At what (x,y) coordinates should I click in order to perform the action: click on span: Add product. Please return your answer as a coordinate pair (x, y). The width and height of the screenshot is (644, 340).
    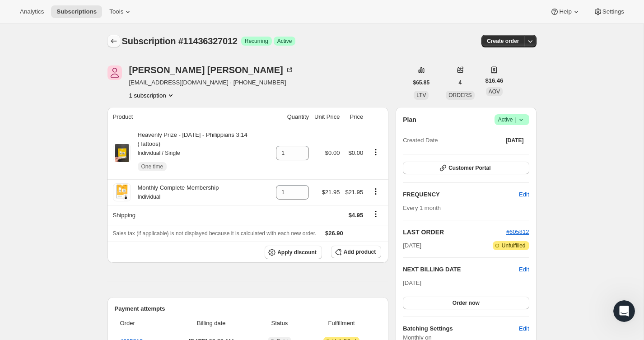
    Looking at the image, I should click on (360, 252).